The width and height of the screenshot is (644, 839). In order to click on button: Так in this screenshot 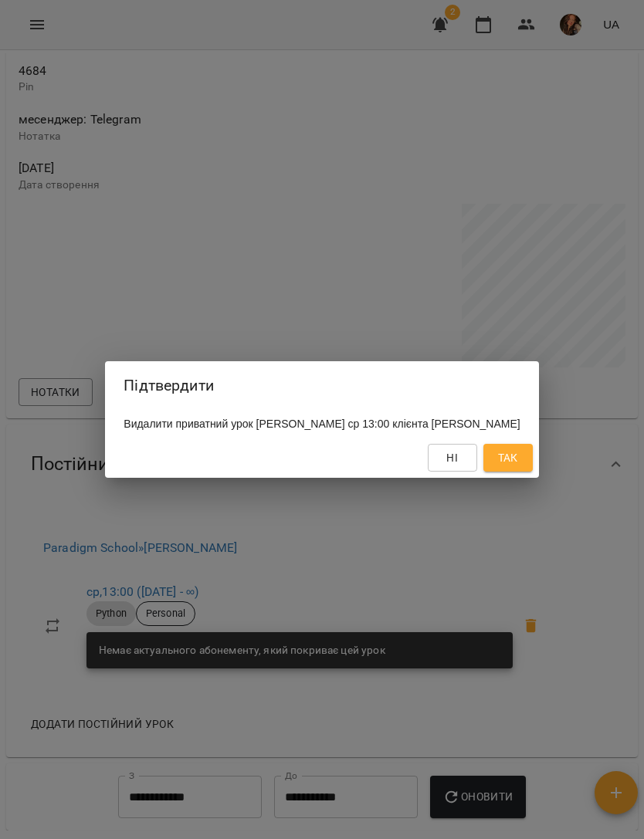, I will do `click(508, 458)`.